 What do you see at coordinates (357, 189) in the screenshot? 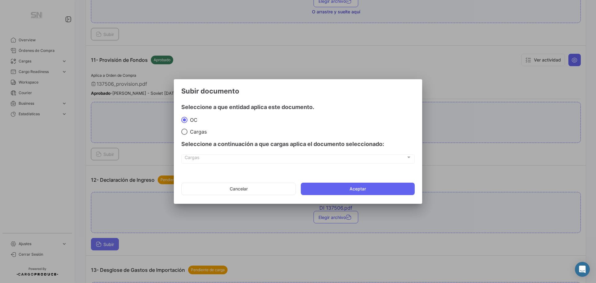
I see `button: Aceptar` at bounding box center [357, 189].